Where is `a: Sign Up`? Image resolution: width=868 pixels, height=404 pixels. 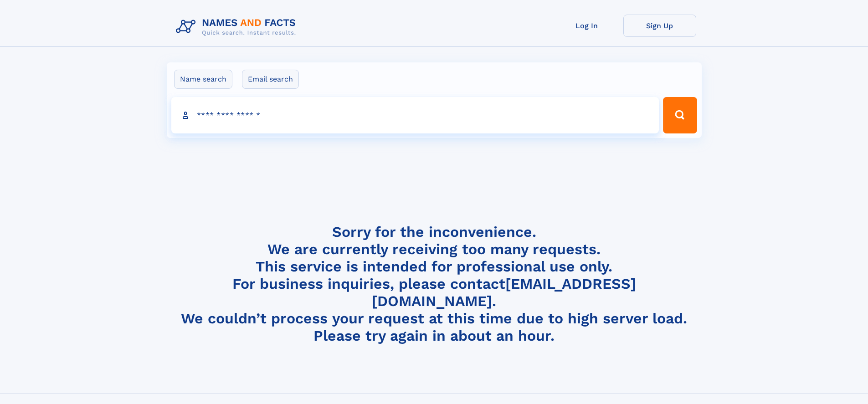
a: Sign Up is located at coordinates (660, 26).